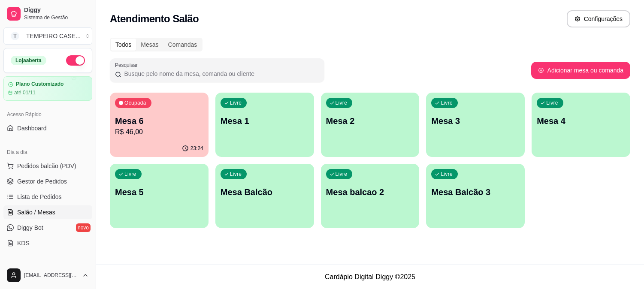 Image resolution: width=644 pixels, height=289 pixels. What do you see at coordinates (135, 103) in the screenshot?
I see `p: Ocupada` at bounding box center [135, 103].